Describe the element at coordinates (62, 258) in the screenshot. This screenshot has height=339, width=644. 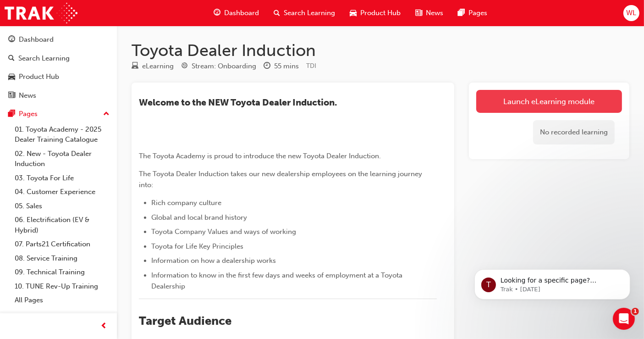
I see `a: 08. Service Training` at that location.